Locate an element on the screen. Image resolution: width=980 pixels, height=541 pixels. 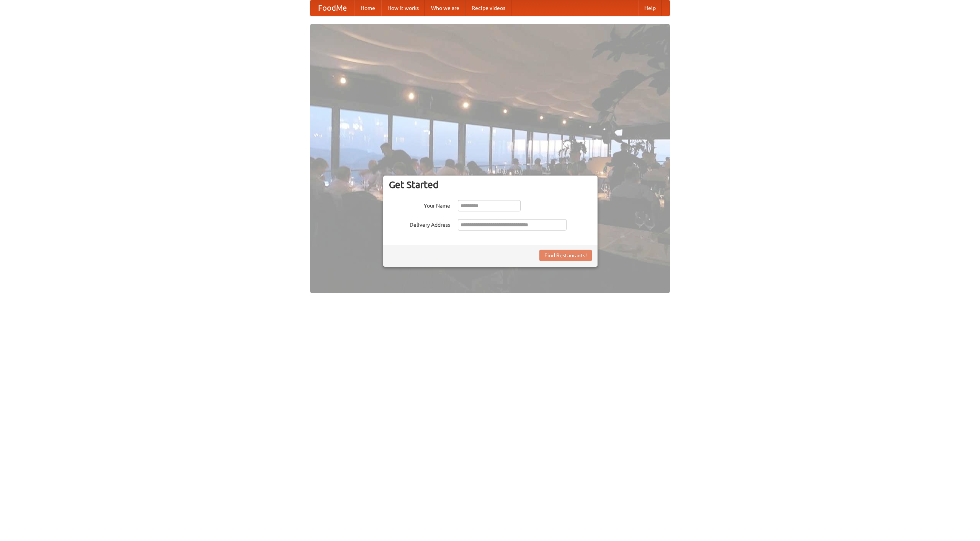
a: Home is located at coordinates (368, 8).